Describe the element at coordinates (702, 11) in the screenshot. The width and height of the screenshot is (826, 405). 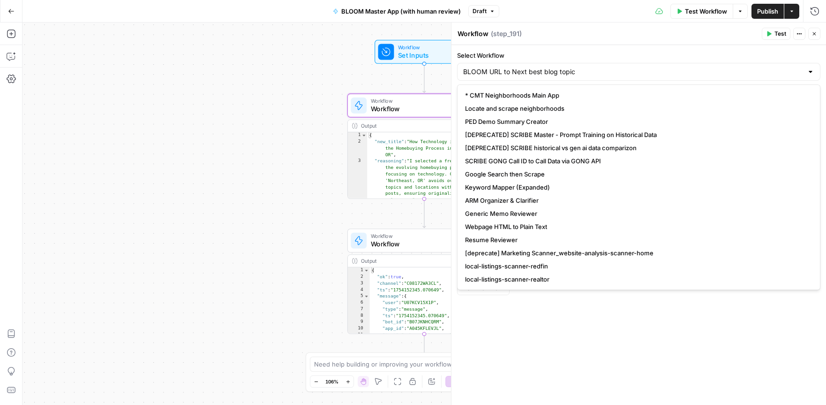
I see `button: Test Workflow` at that location.